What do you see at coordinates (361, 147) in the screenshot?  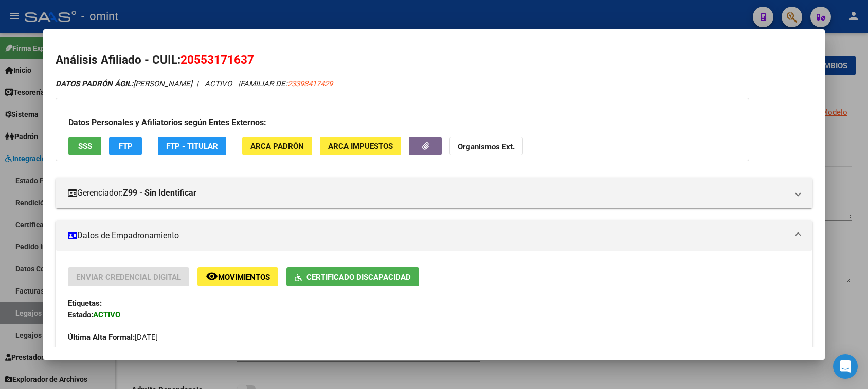 I see `span: ARCA Impuestos` at bounding box center [361, 147].